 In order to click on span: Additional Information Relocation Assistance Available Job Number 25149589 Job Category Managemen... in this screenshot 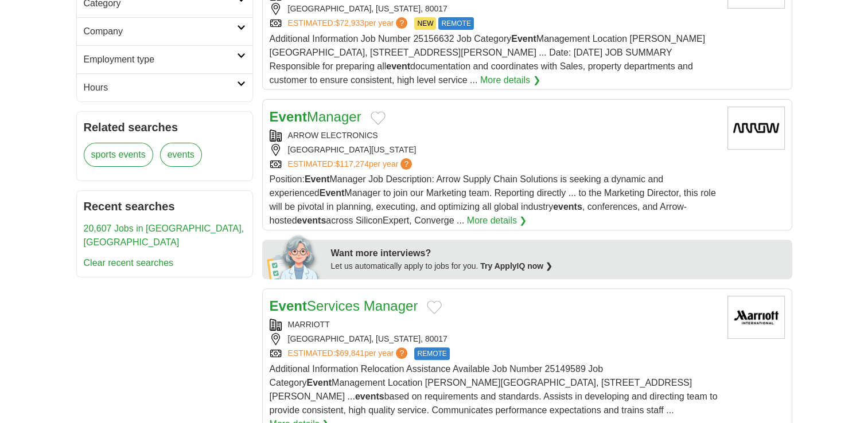, I will do `click(493, 389)`.